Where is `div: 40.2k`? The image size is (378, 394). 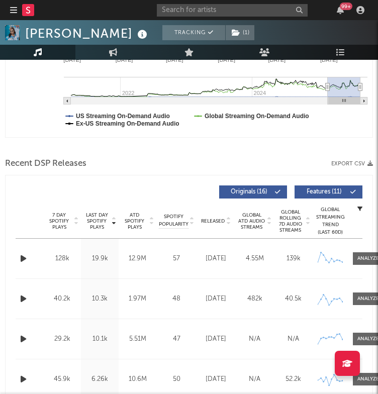
div: 40.2k is located at coordinates (62, 299).